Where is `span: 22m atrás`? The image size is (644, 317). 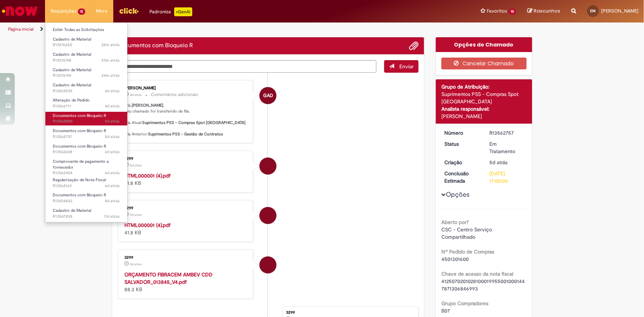 span: 22m atrás is located at coordinates (111, 45).